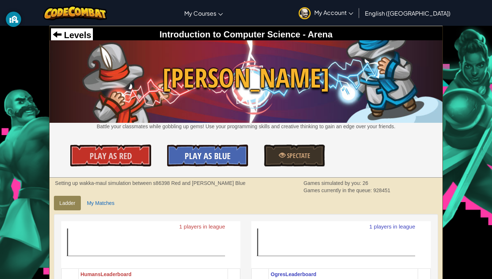  What do you see at coordinates (90, 275) in the screenshot?
I see `span: Humans` at bounding box center [90, 275].